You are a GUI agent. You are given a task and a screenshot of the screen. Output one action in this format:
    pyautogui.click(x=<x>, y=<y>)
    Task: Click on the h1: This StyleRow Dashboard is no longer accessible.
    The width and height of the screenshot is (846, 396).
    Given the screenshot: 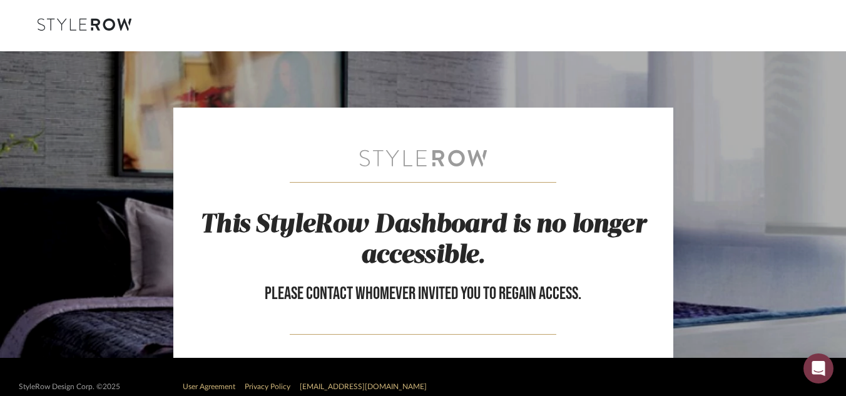 What is the action you would take?
    pyautogui.click(x=423, y=241)
    